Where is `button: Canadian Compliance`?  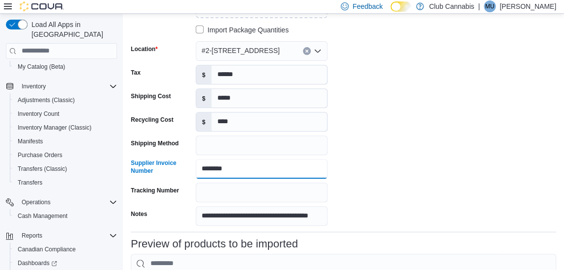 button: Canadian Compliance is located at coordinates (65, 250).